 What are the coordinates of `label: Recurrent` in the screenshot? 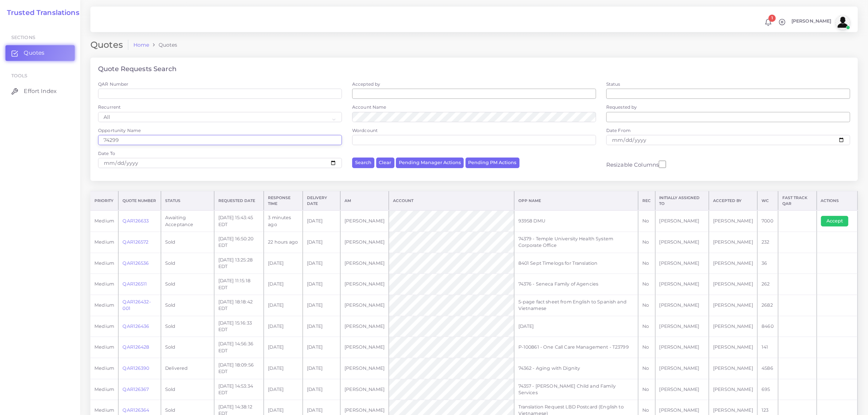 It's located at (109, 107).